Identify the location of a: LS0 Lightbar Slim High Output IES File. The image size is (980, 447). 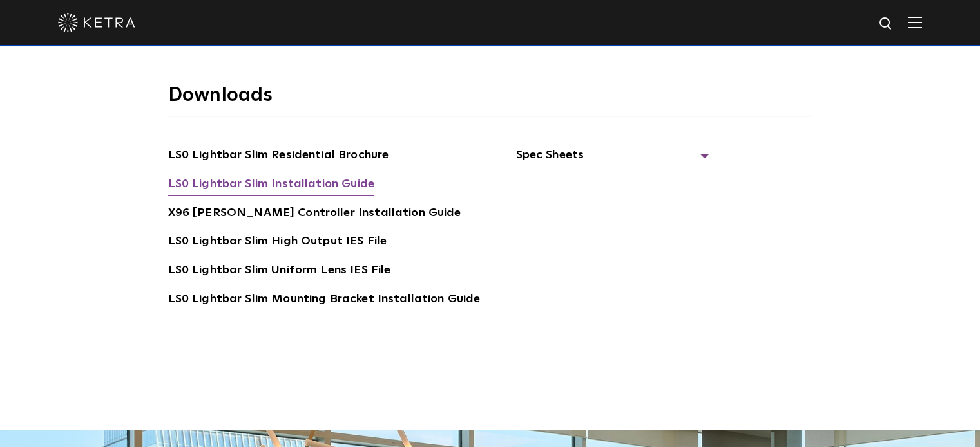
(277, 243).